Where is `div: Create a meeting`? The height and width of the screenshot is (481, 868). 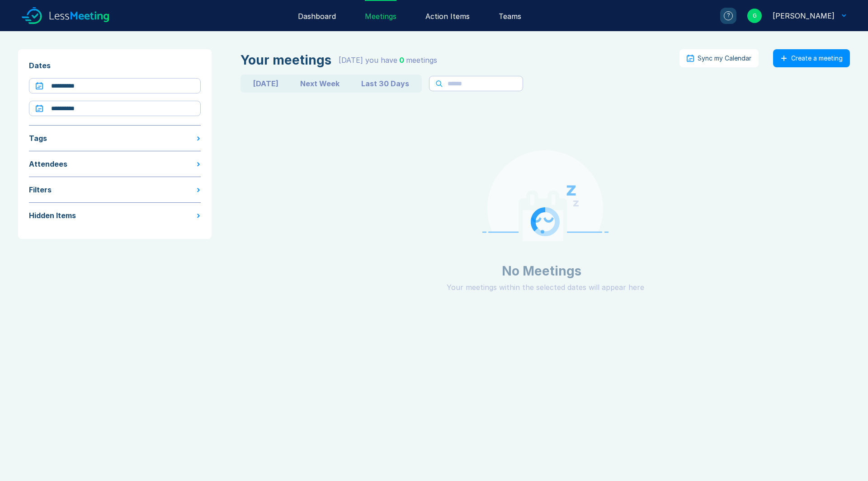 div: Create a meeting is located at coordinates (817, 58).